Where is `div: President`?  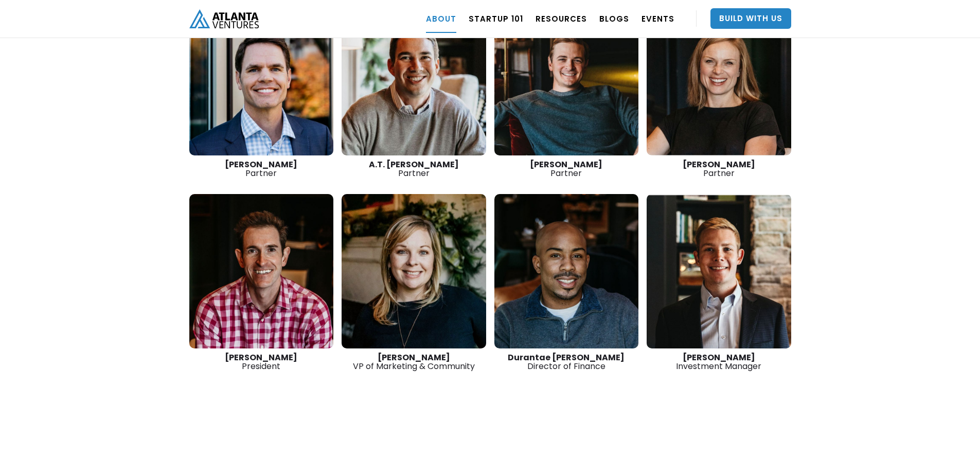 div: President is located at coordinates (261, 361).